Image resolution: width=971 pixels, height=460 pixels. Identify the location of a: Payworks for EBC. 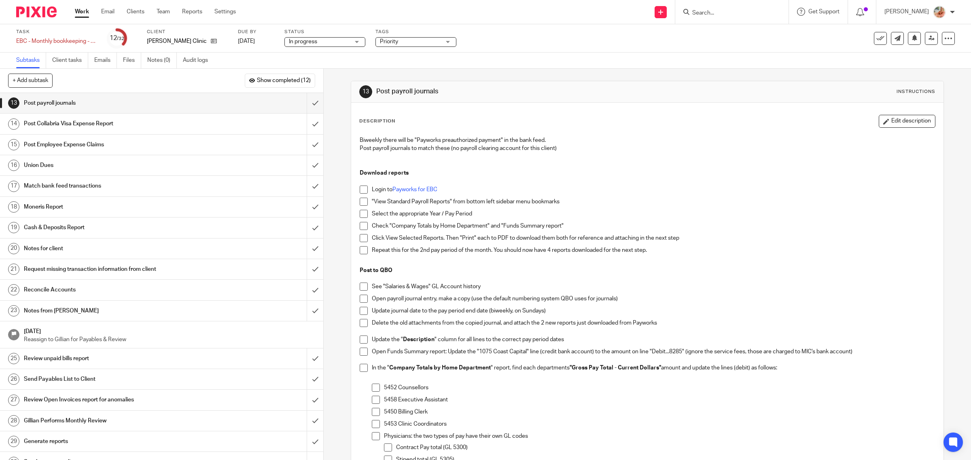
(415, 190).